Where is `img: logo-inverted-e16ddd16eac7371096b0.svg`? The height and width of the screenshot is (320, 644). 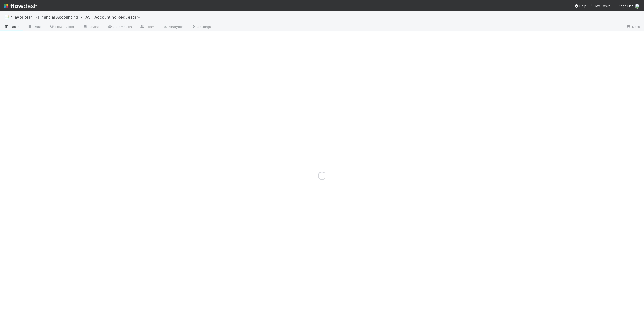 img: logo-inverted-e16ddd16eac7371096b0.svg is located at coordinates (21, 6).